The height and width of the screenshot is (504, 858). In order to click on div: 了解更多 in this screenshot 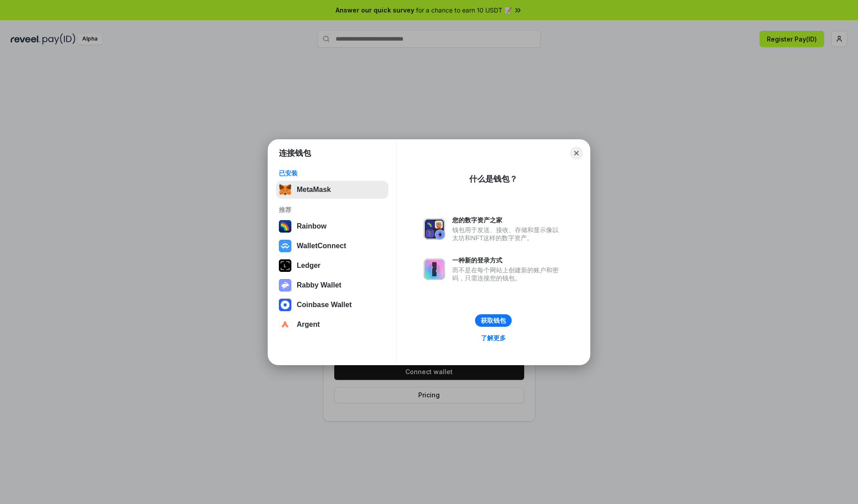, I will do `click(493, 338)`.